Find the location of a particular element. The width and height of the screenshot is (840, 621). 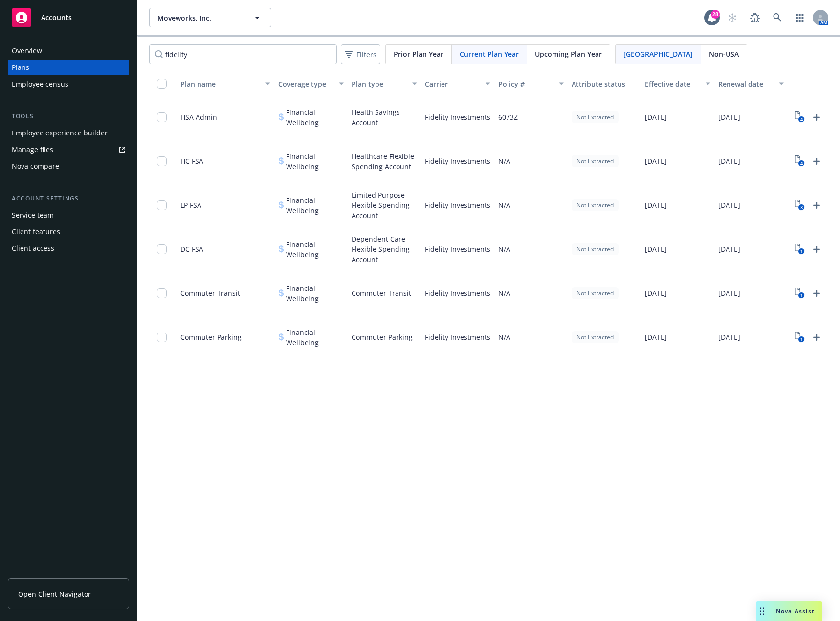

span: Health Savings Account is located at coordinates (384, 117).